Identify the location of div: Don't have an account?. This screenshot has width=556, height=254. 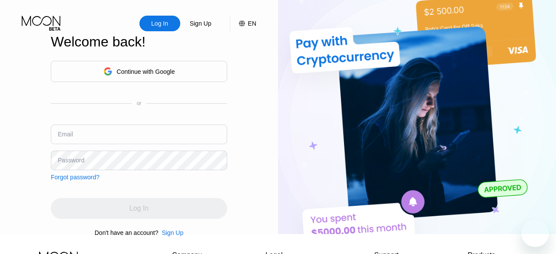
(127, 233).